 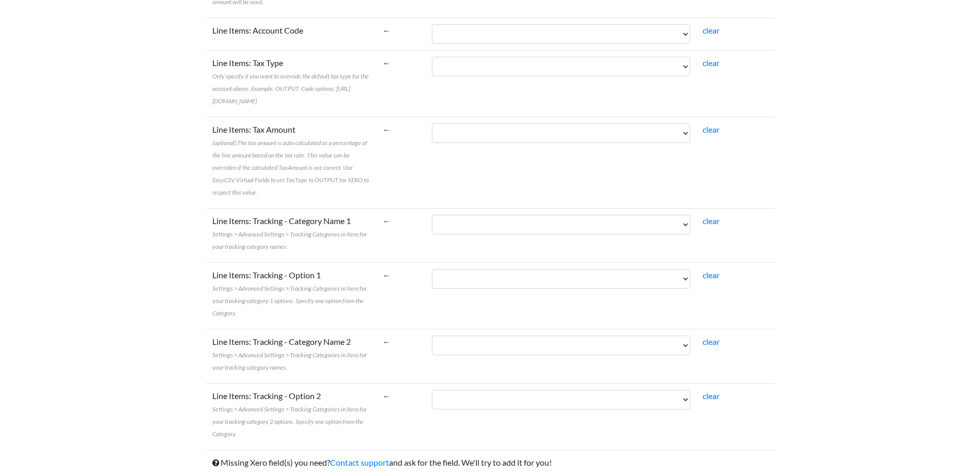 What do you see at coordinates (291, 414) in the screenshot?
I see `label: Line Items: Tracking - Option 2` at bounding box center [291, 414].